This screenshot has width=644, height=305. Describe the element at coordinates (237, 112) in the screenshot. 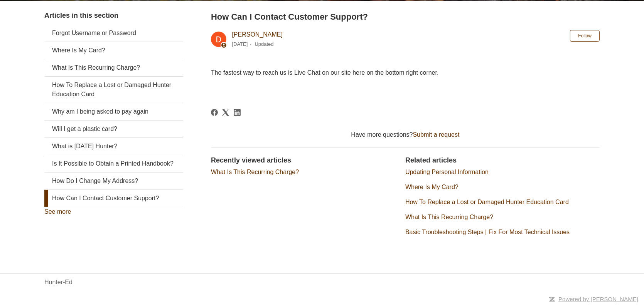

I see `svg: Share this page on LinkedIn` at that location.